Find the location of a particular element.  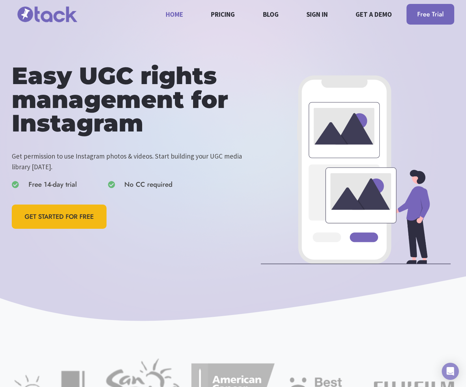

div: Open Intercom Messenger is located at coordinates (451, 371).